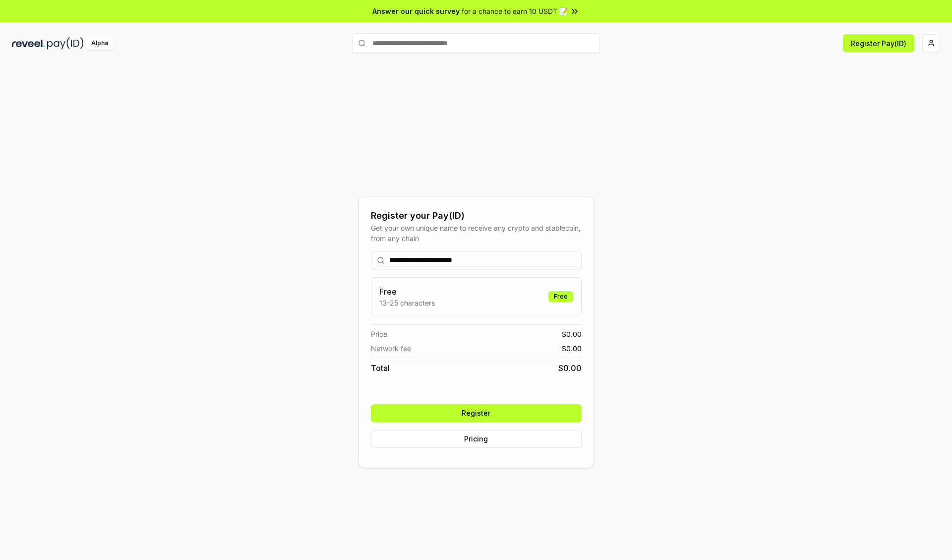 This screenshot has height=560, width=952. Describe the element at coordinates (515, 11) in the screenshot. I see `span: for a chance to earn 10 USDT 📝` at that location.